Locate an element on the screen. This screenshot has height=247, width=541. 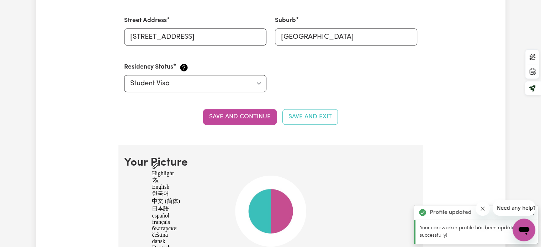
div: 한국어 is located at coordinates (194, 194).